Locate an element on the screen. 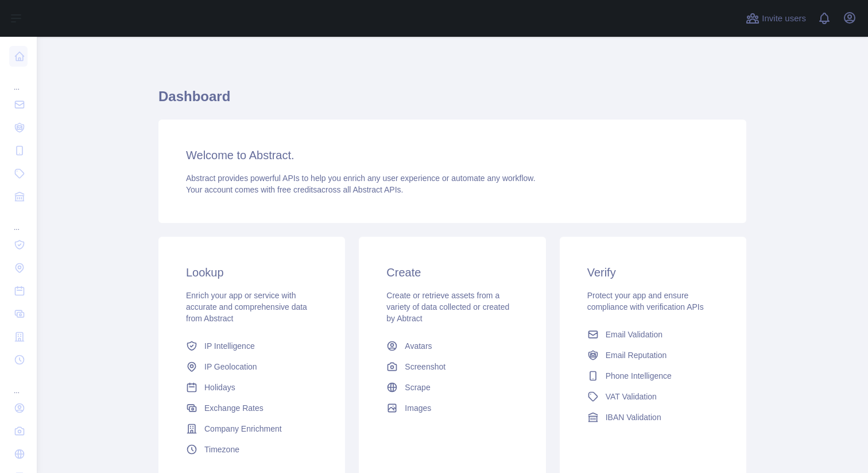  span: Exchange Rates is located at coordinates (234, 408).